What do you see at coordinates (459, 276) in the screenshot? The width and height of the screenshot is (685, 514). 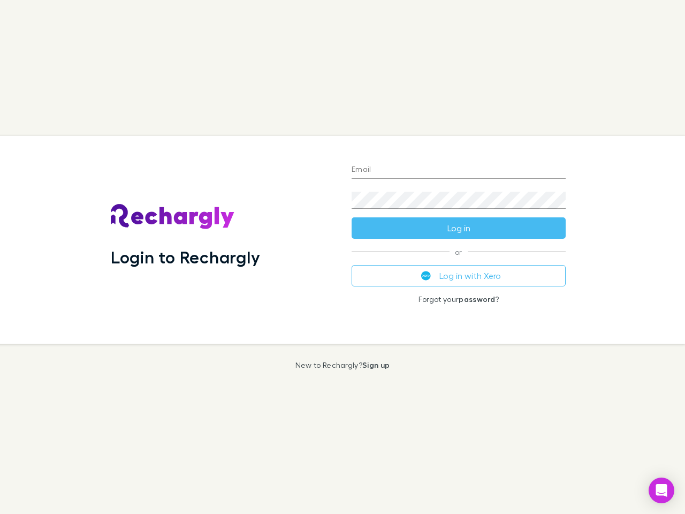 I see `button: Log in with Xero` at bounding box center [459, 276].